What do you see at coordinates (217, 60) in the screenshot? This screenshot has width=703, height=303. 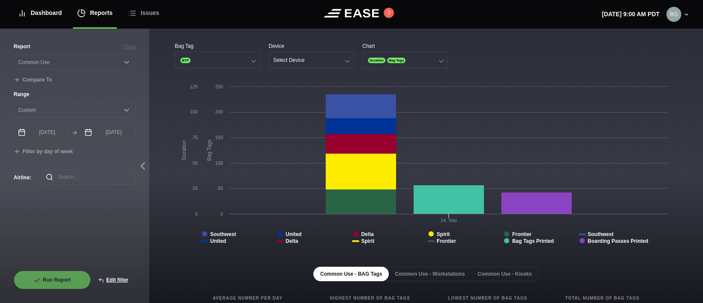 I see `button: BTP` at bounding box center [217, 60].